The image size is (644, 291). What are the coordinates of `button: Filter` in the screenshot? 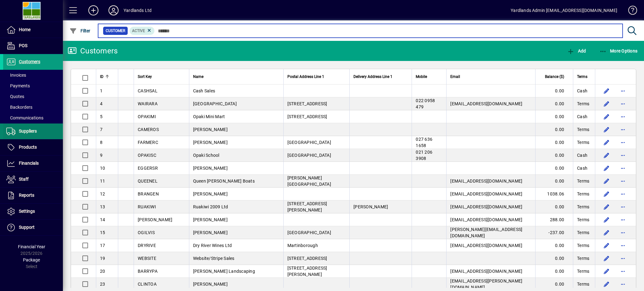 It's located at (80, 31).